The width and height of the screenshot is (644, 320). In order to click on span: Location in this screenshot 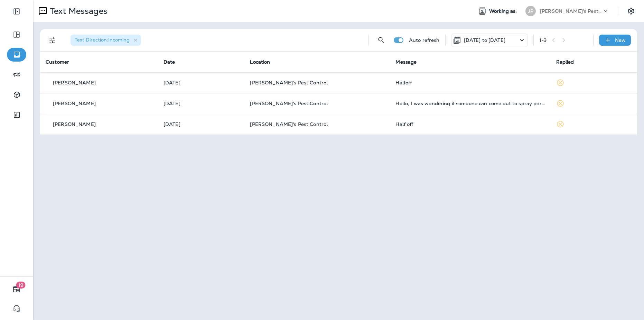, I will do `click(260, 62)`.